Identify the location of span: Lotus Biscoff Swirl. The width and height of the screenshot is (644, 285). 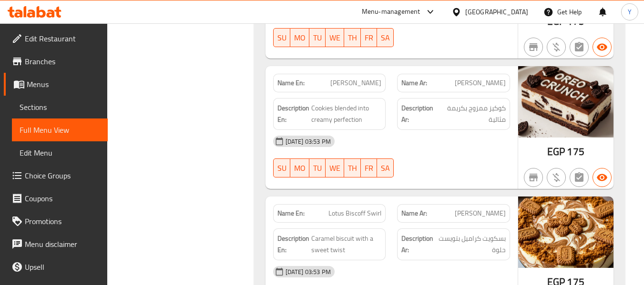
(355, 213).